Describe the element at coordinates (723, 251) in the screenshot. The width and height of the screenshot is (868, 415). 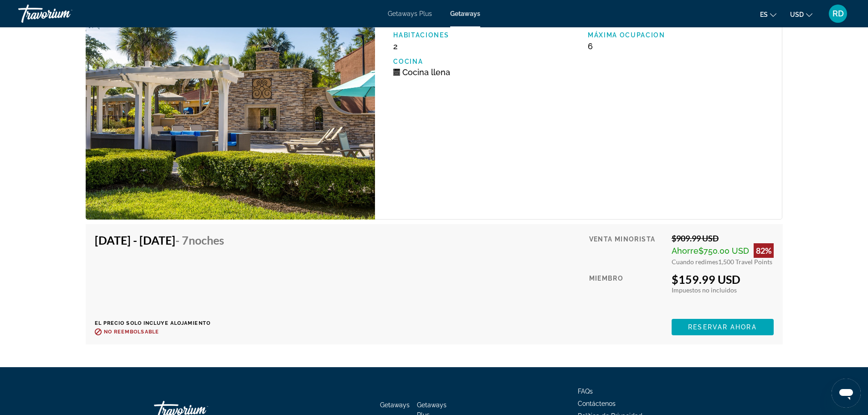
I see `span: $750.00 USD` at that location.